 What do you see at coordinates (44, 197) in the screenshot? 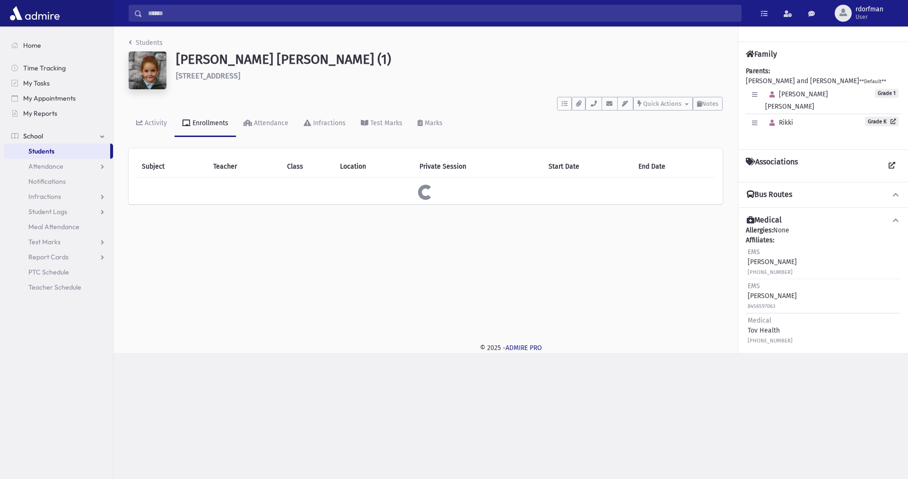
I see `span: Infractions` at bounding box center [44, 197].